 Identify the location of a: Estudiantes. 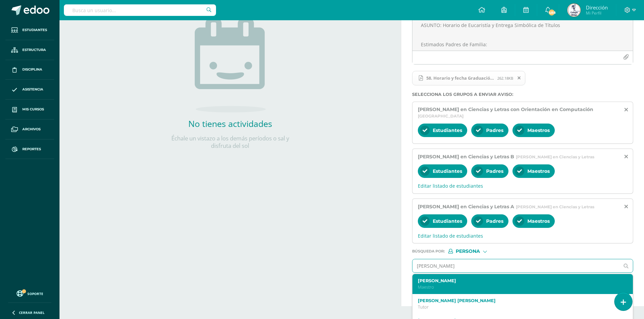
(30, 30).